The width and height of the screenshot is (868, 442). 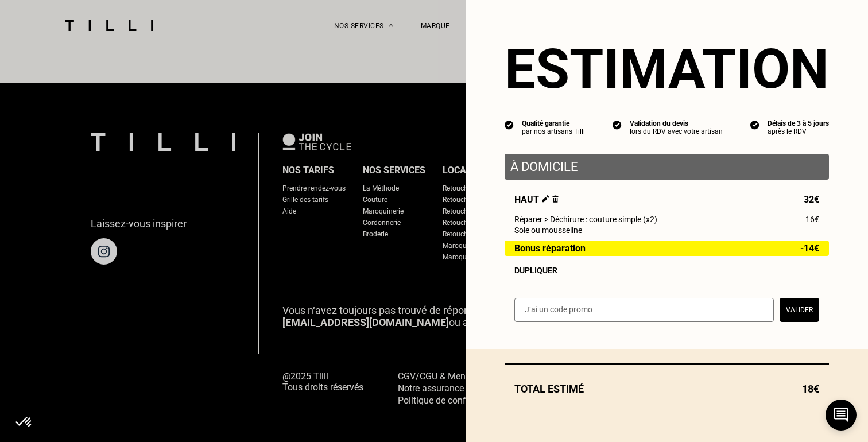 I want to click on p: À domicile, so click(x=666, y=166).